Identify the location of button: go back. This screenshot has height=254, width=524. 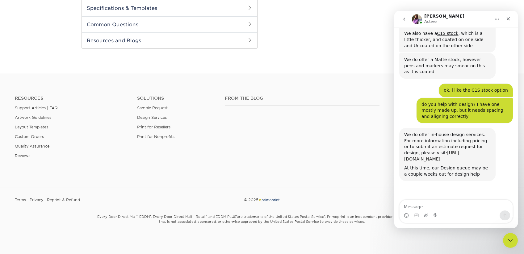
(10, 8).